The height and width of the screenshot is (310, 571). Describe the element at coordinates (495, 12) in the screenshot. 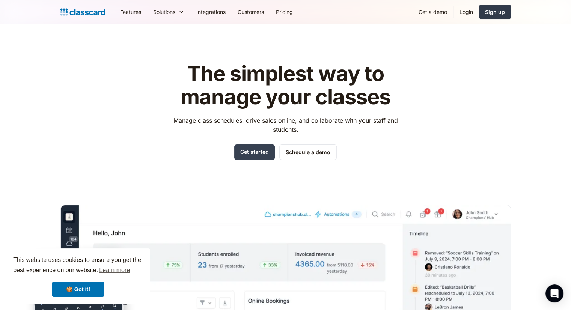

I see `a: Sign up` at that location.